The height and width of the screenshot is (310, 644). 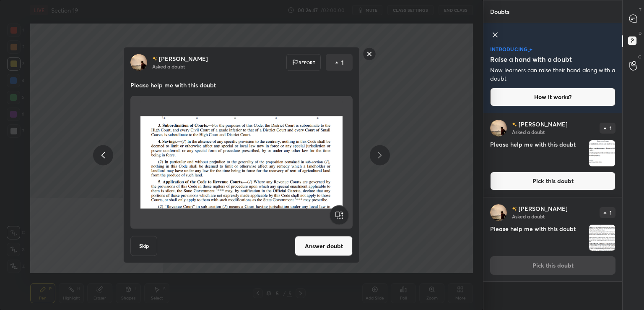 I want to click on img: large-star.026637fe.svg, so click(x=531, y=49).